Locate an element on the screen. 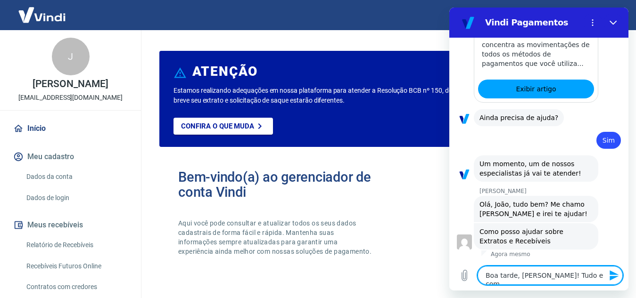 The image size is (636, 298). a: Recebíveis Futuros Online is located at coordinates (76, 266).